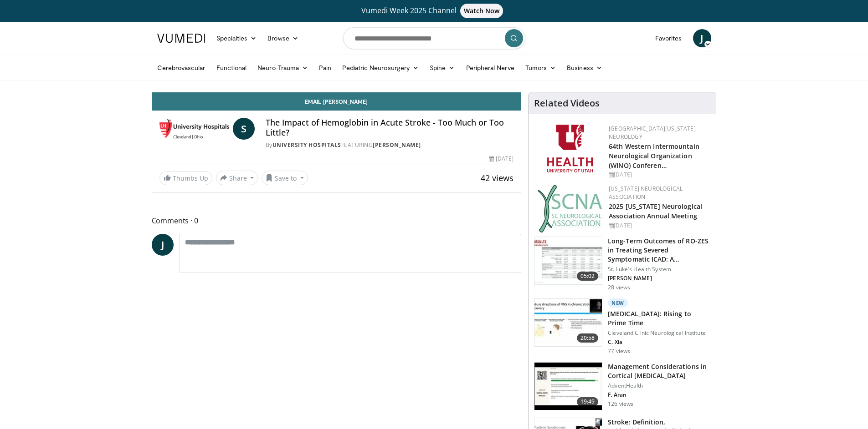  I want to click on p: C. Xia, so click(659, 342).